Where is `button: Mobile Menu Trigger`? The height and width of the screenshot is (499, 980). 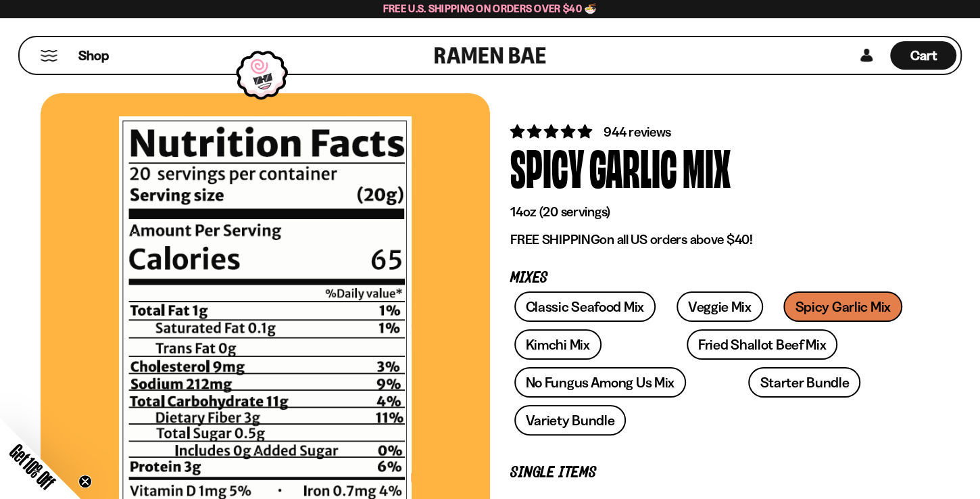
button: Mobile Menu Trigger is located at coordinates (49, 56).